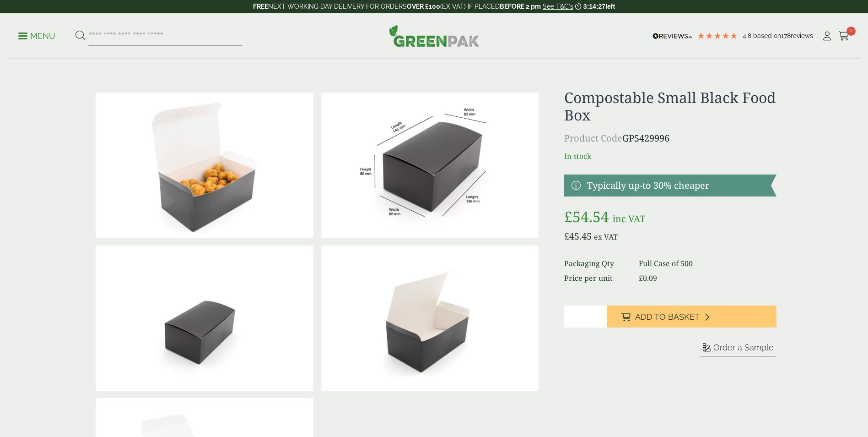 The height and width of the screenshot is (437, 868). Describe the element at coordinates (669, 106) in the screenshot. I see `h1: Compostable Small Black Food Box` at that location.